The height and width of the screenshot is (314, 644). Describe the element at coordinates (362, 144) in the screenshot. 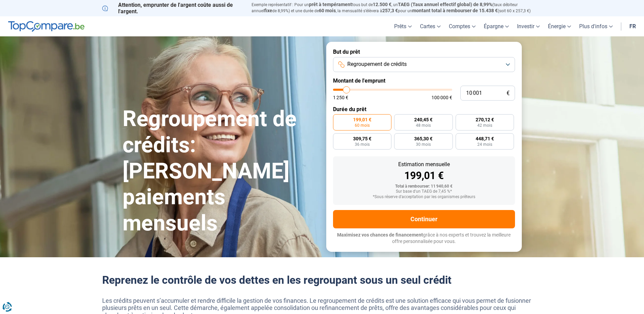

I see `span: 36 mois` at that location.